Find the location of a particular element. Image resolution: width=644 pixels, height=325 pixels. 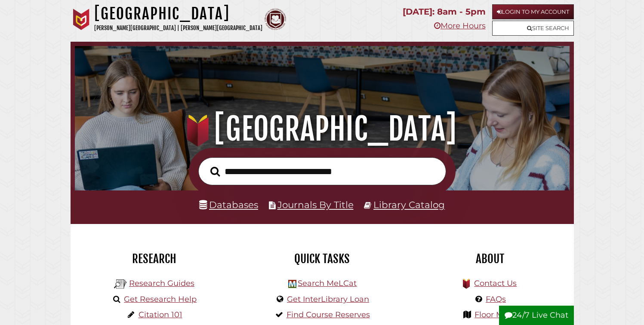

a: Get Research Help is located at coordinates (160, 299).